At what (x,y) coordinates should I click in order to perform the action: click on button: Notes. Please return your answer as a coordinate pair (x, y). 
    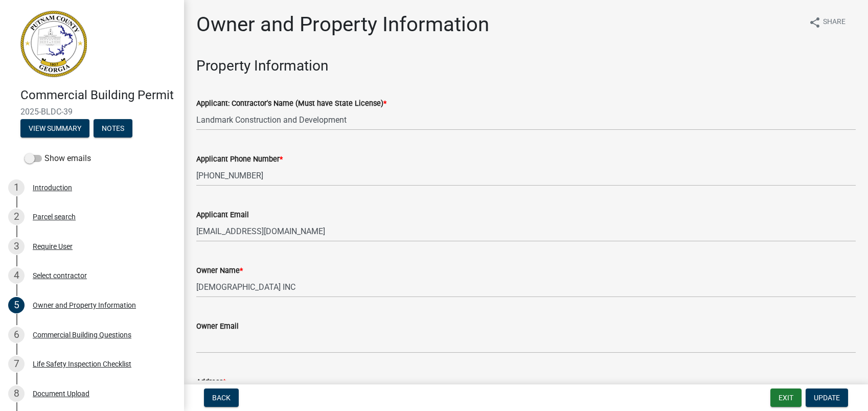
    Looking at the image, I should click on (113, 129).